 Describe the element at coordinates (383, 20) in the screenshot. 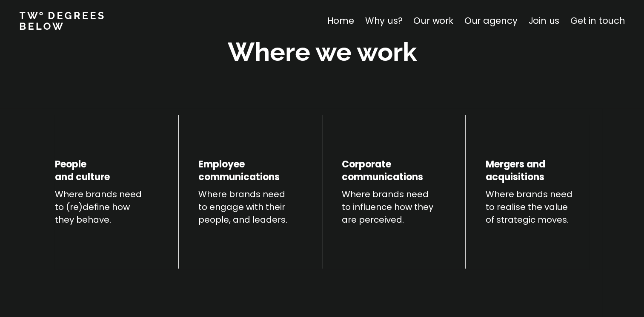

I see `a: Why us?` at that location.